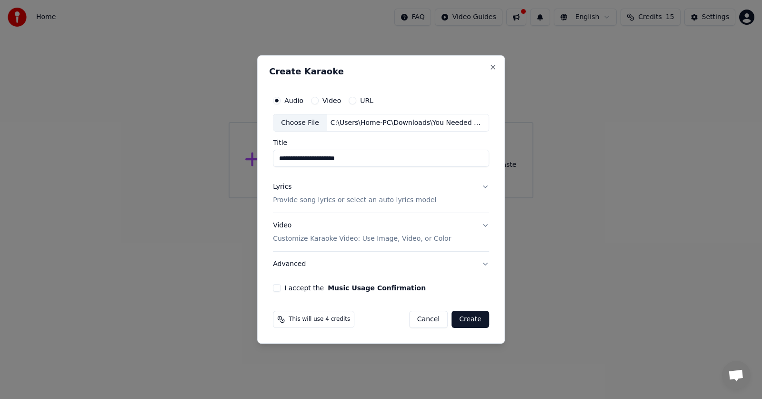 Image resolution: width=762 pixels, height=399 pixels. What do you see at coordinates (282, 187) in the screenshot?
I see `div: Lyrics` at bounding box center [282, 187].